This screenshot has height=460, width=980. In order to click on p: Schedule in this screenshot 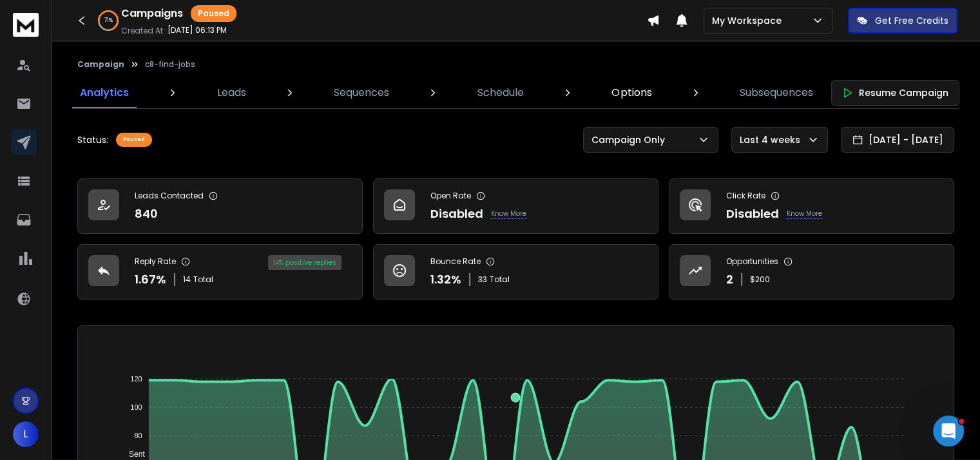, I will do `click(501, 93)`.